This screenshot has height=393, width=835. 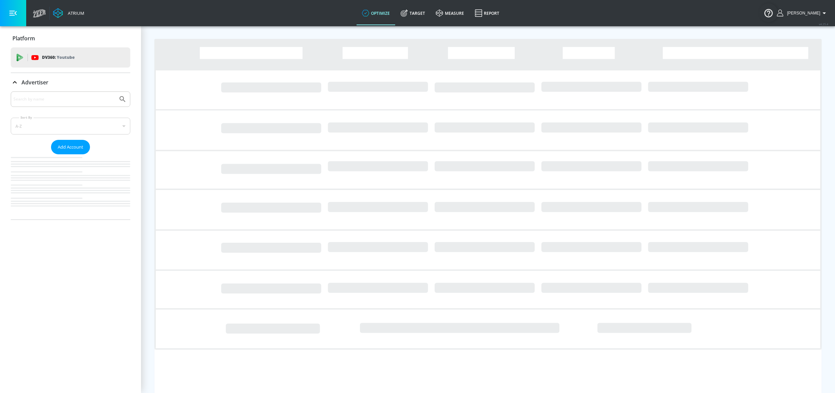 I want to click on span: login as: andersson.ceron@zefr.com, so click(x=802, y=13).